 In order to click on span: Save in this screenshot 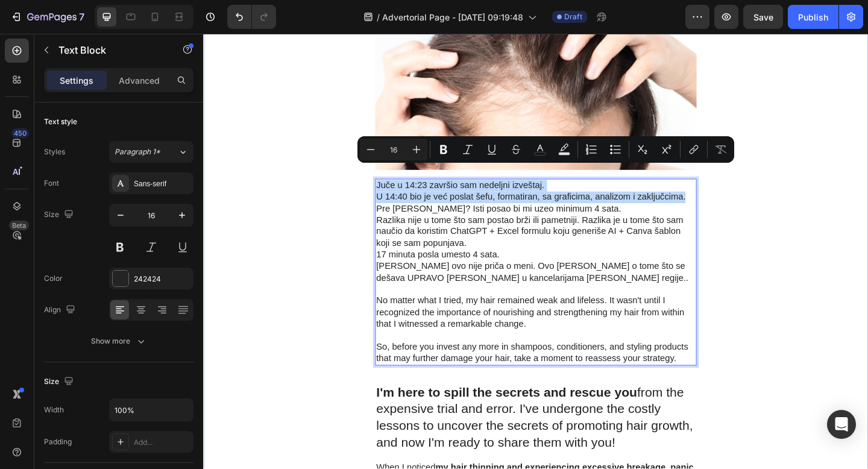, I will do `click(762, 17)`.